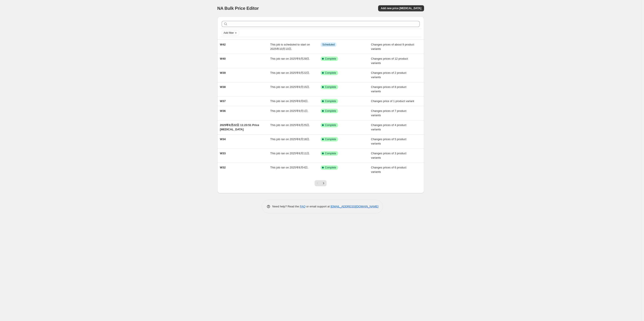  What do you see at coordinates (392, 47) in the screenshot?
I see `span: Changes prices of about 9 product variants` at bounding box center [392, 47].